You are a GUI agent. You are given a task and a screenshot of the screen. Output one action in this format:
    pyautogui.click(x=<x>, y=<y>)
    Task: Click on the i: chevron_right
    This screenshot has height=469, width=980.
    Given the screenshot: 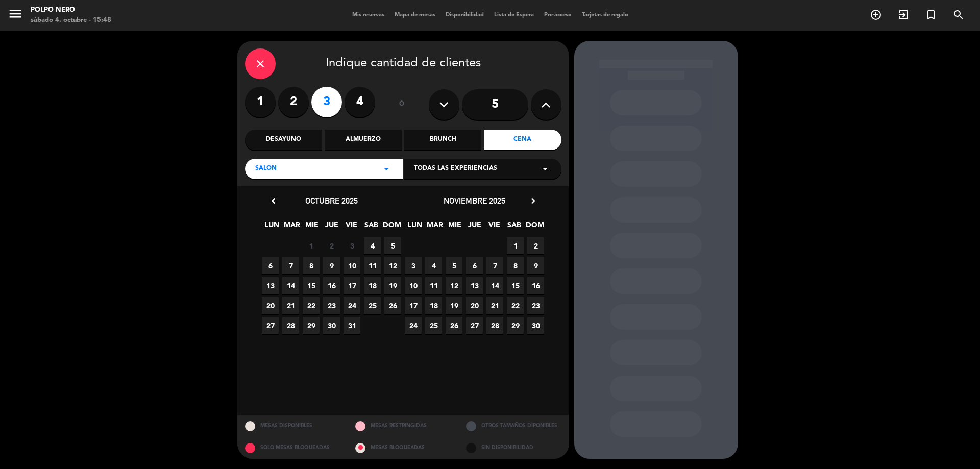 What is the action you would take?
    pyautogui.click(x=533, y=201)
    